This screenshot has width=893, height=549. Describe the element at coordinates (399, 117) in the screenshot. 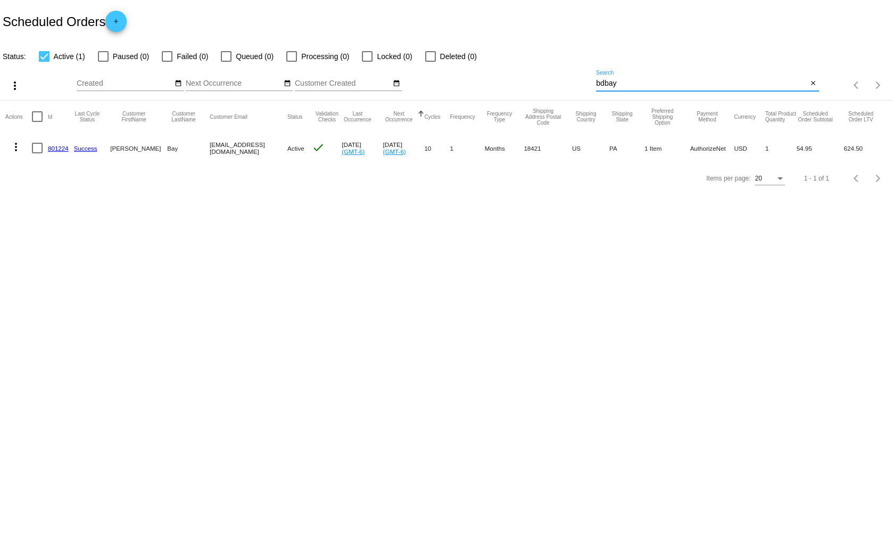

I see `button: Change sorting for NextOccurrenceUtc` at that location.